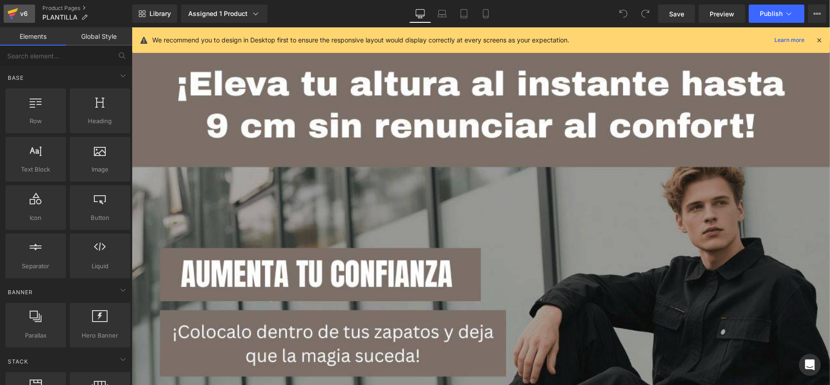 This screenshot has height=385, width=830. What do you see at coordinates (36, 121) in the screenshot?
I see `span: Row` at bounding box center [36, 121].